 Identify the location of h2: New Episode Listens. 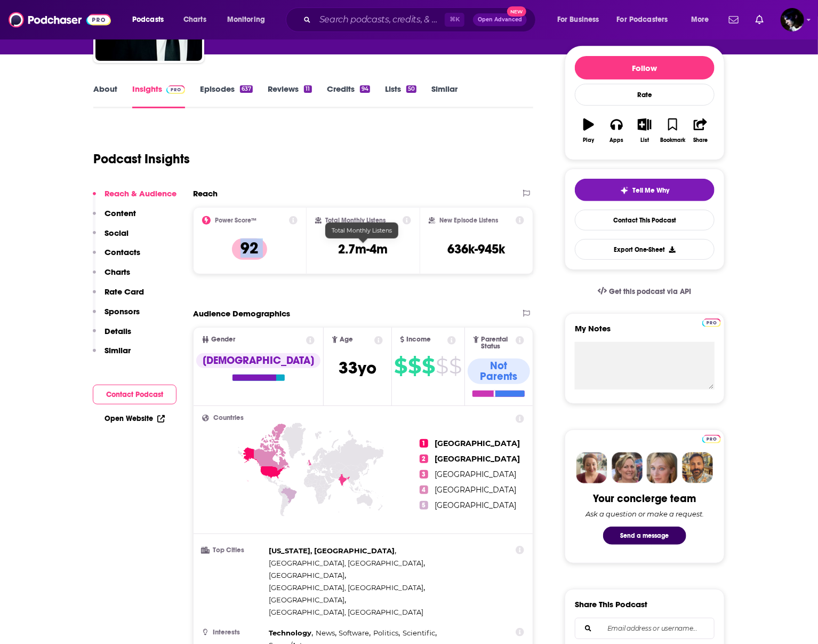
(469, 220).